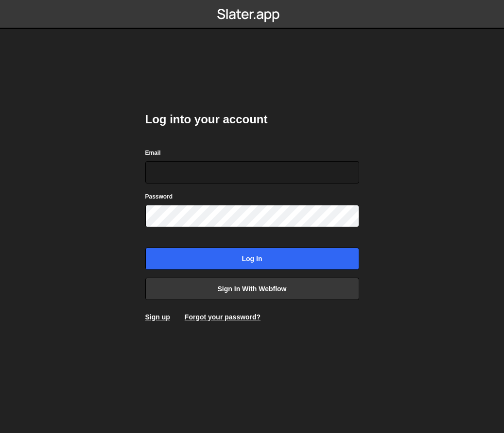 The width and height of the screenshot is (504, 433). What do you see at coordinates (252, 259) in the screenshot?
I see `input: Log in` at bounding box center [252, 259].